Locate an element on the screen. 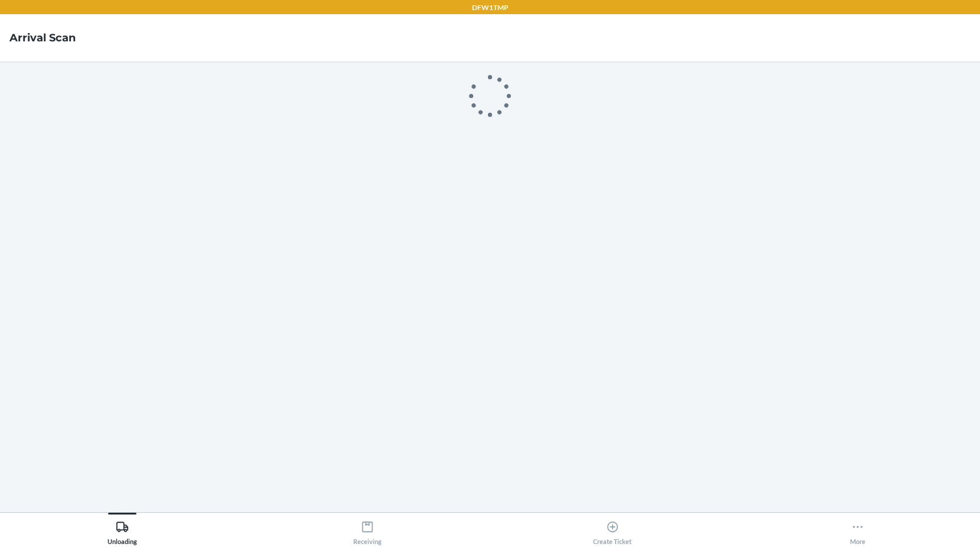 This screenshot has width=980, height=547. p: DFW1TMP is located at coordinates (490, 8).